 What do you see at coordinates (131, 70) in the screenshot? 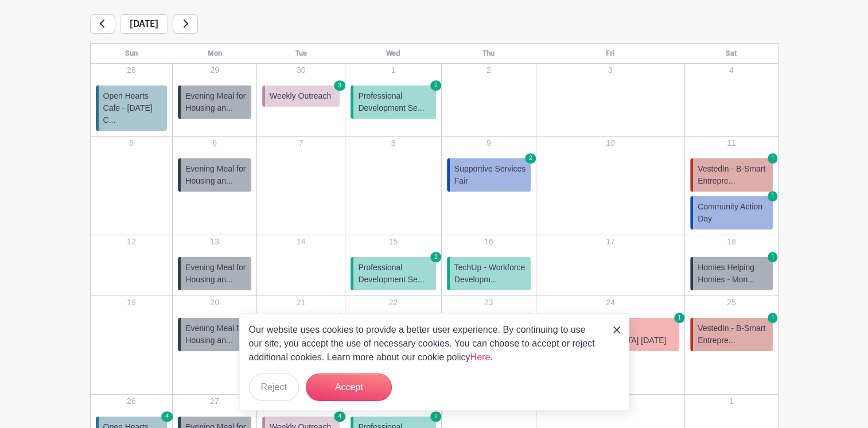
I see `p: 28` at bounding box center [131, 70].